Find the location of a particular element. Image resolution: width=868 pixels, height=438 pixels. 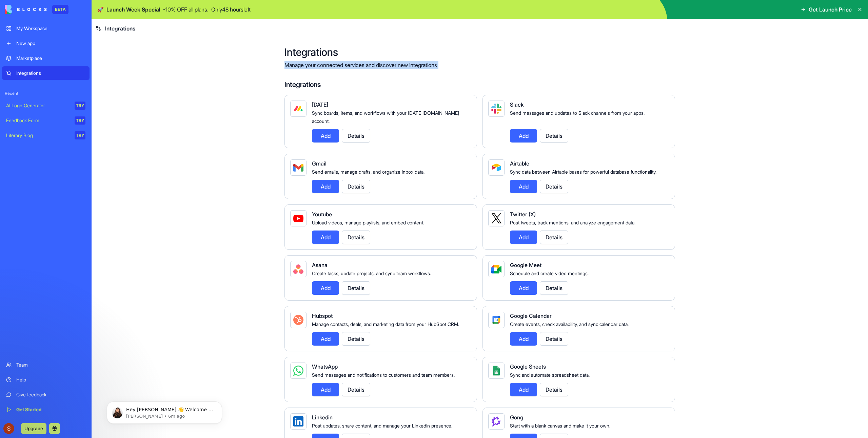

span: Integrations is located at coordinates (120, 28).